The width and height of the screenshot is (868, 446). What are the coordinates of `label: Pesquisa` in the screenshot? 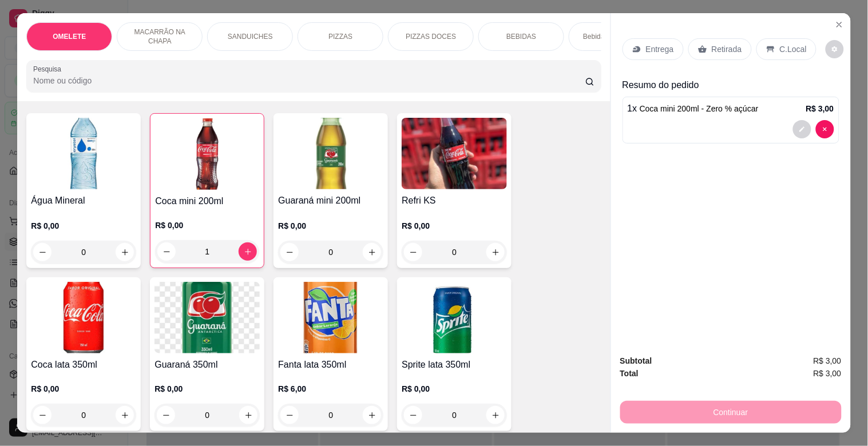 It's located at (49, 69).